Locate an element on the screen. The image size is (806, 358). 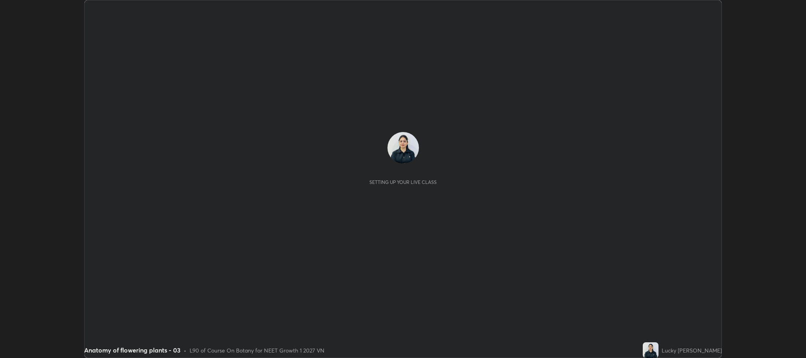
div: L90 of Course On Botany for NEET Growth 1 2027 VN is located at coordinates (257, 350).